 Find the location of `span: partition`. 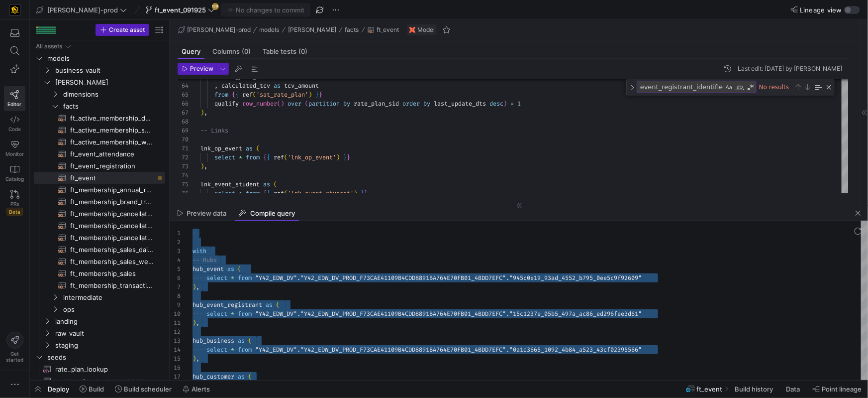

span: partition is located at coordinates (324, 104).